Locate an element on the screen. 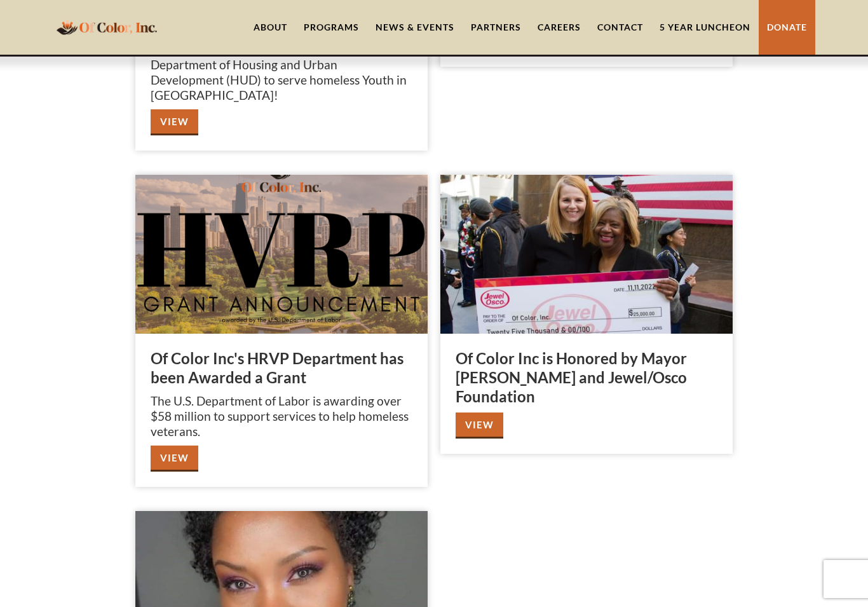 This screenshot has height=607, width=868. p: Of Color Inc is proud to announce that we've been granted a Multi-Year Contract with the U.S. Dep... is located at coordinates (282, 65).